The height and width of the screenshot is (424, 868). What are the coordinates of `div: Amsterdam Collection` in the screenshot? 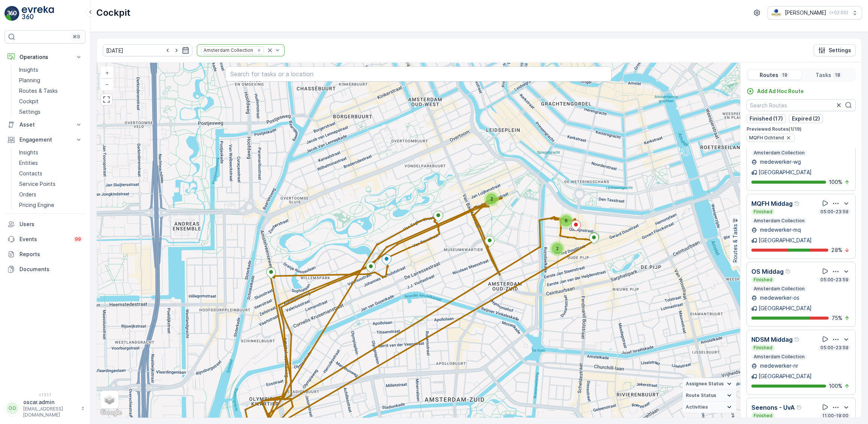 It's located at (228, 50).